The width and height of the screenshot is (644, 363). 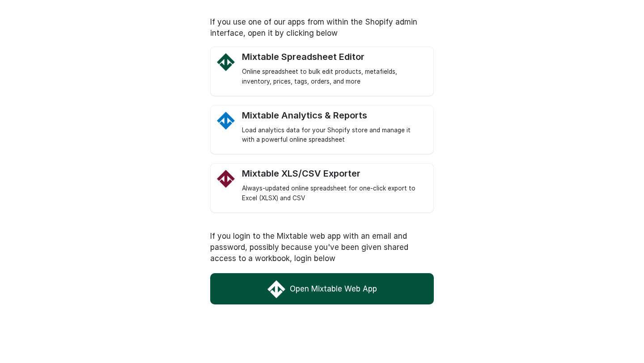 What do you see at coordinates (333, 185) in the screenshot?
I see `a: Mixtable Excel and CSV Exporter app Logo Mixtable XLS/CSV Exporter Always-updated online spreadsh...` at bounding box center [333, 185].